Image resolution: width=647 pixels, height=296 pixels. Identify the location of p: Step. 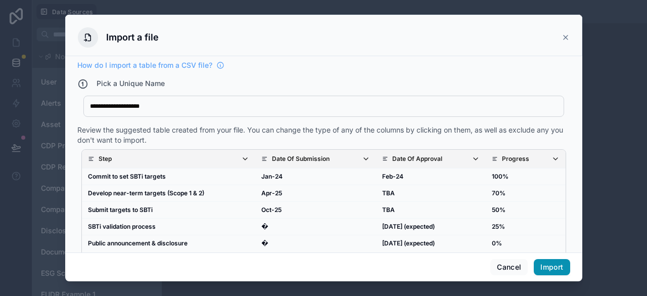
(105, 159).